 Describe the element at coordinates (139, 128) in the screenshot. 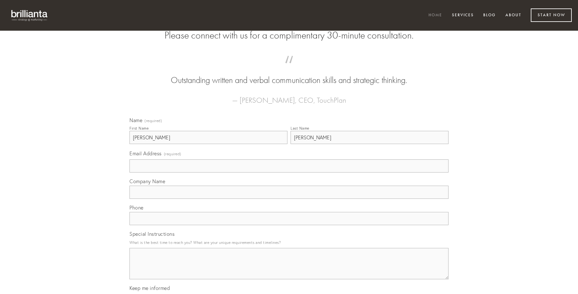

I see `div: First Name` at that location.